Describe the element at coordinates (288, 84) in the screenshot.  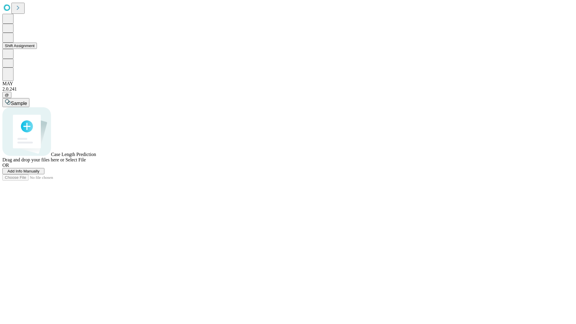
I see `div: MAY` at that location.